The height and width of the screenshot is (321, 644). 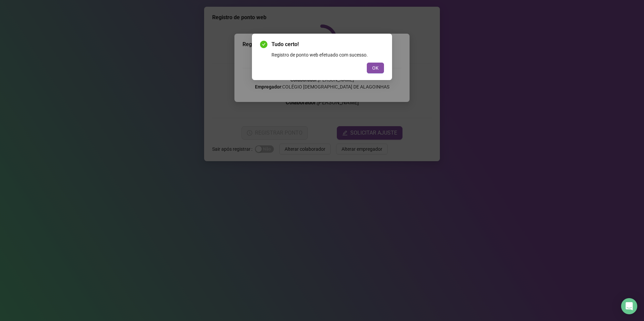 What do you see at coordinates (328, 55) in the screenshot?
I see `div: Registro de ponto web efetuado com sucesso.` at bounding box center [328, 55].